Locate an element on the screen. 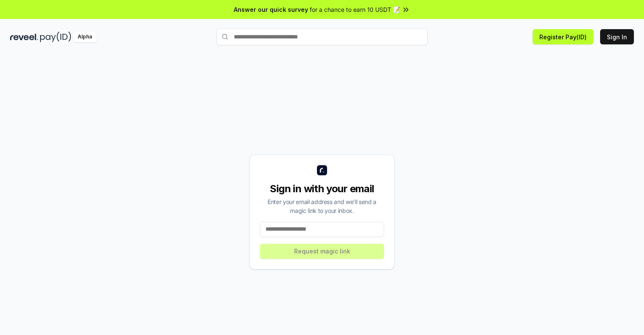 The width and height of the screenshot is (644, 335). img: logo_small is located at coordinates (322, 170).